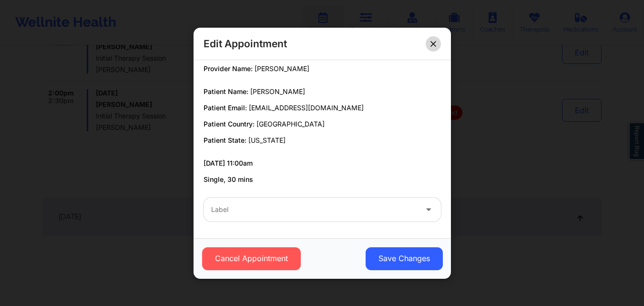  Describe the element at coordinates (245, 43) in the screenshot. I see `h2: Edit Appointment` at that location.